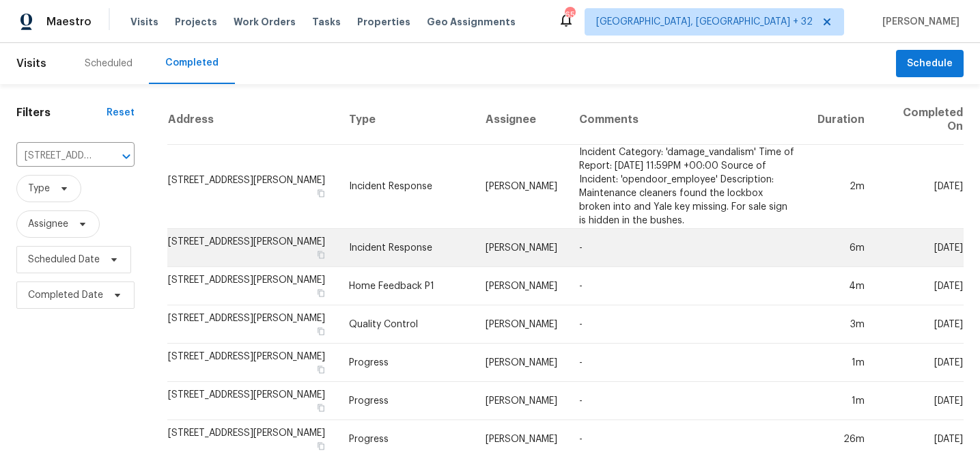 Image resolution: width=980 pixels, height=455 pixels. I want to click on button: Schedule, so click(929, 64).